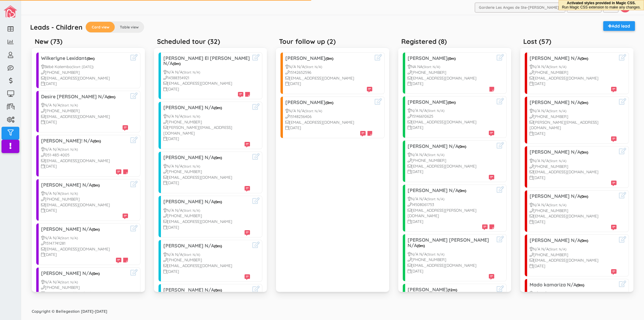 The height and width of the screenshot is (320, 644). Describe the element at coordinates (573, 285) in the screenshot. I see `h3: Mado kamariza N/A` at that location.